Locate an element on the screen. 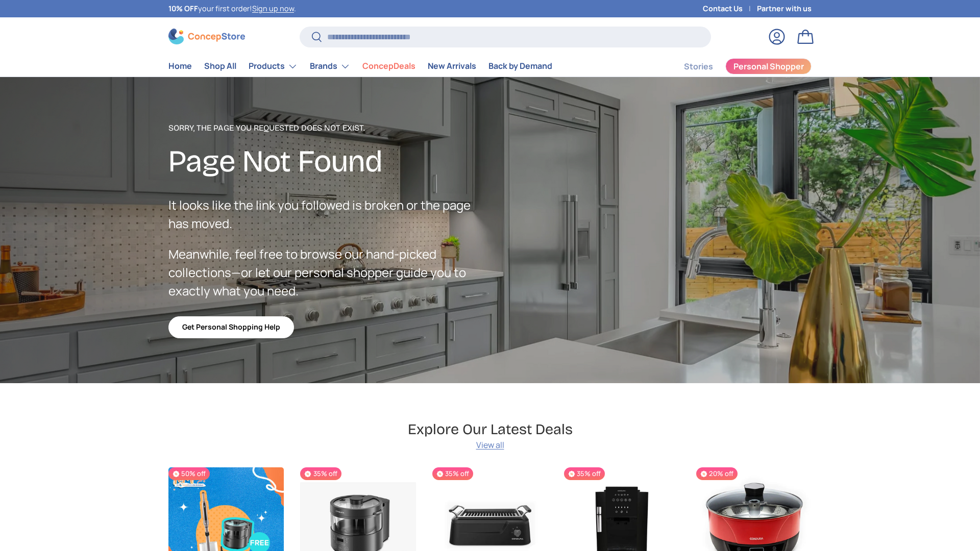 The width and height of the screenshot is (980, 551). a: Sign up now is located at coordinates (273, 8).